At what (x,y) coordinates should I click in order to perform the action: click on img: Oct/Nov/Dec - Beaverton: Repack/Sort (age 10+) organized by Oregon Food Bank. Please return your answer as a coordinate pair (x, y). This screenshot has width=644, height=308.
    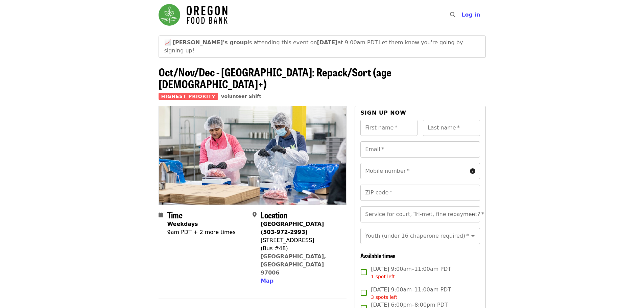
    Looking at the image, I should click on (252, 155).